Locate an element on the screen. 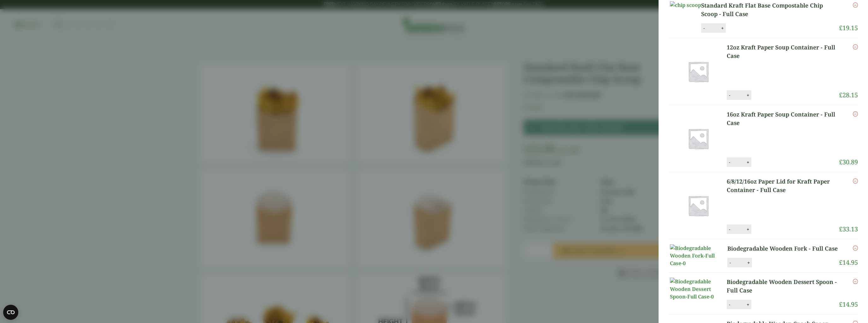 The height and width of the screenshot is (323, 868). bdi: 19.15 is located at coordinates (849, 28).